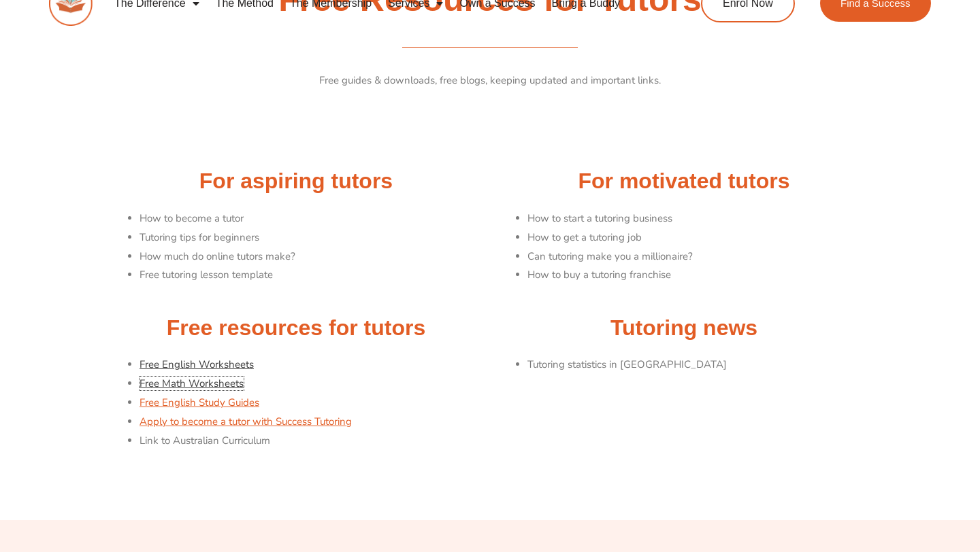 The image size is (980, 552). Describe the element at coordinates (863, 475) in the screenshot. I see `div: Chat Widget` at that location.